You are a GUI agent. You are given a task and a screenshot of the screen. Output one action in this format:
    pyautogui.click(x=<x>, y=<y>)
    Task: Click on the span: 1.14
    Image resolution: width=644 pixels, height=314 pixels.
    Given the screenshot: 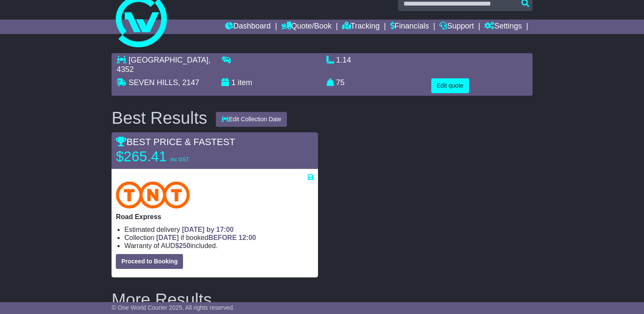 What is the action you would take?
    pyautogui.click(x=344, y=60)
    